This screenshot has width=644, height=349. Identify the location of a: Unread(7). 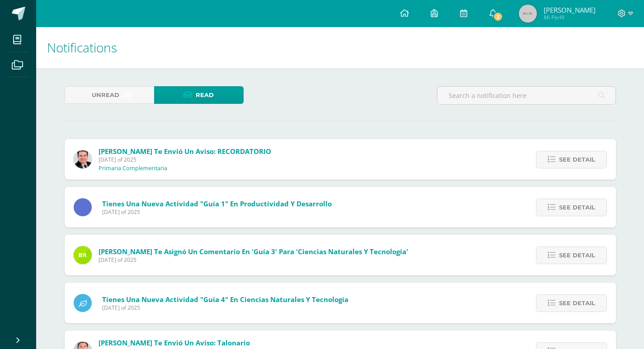
(109, 95).